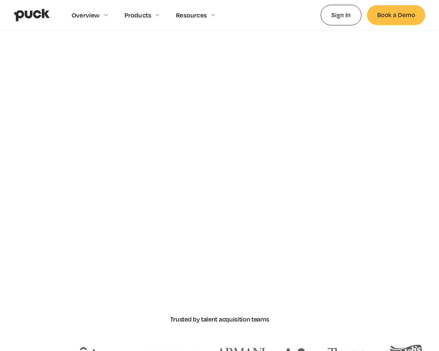  What do you see at coordinates (192, 15) in the screenshot?
I see `div: Resources` at bounding box center [192, 15].